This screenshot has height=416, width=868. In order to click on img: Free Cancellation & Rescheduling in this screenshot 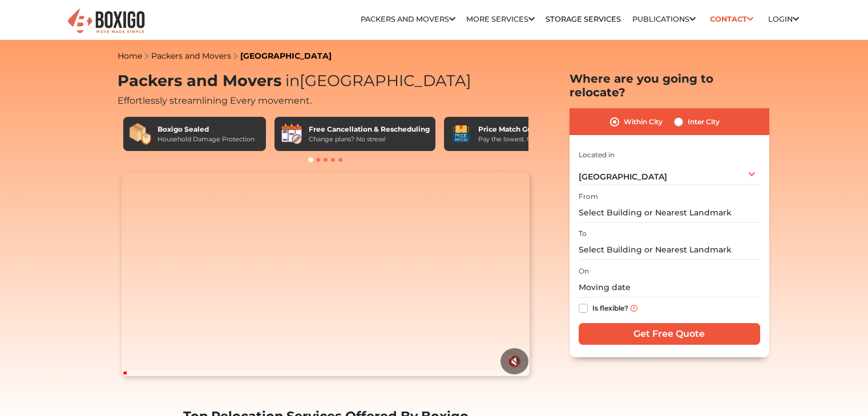, I will do `click(292, 134)`.